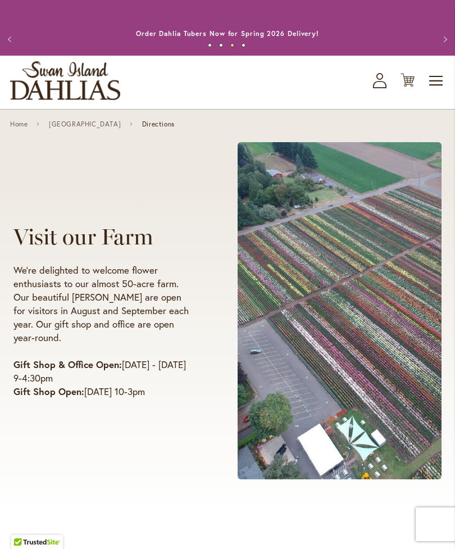 The image size is (455, 549). I want to click on a: Order Dahlia Tubers Now for Spring 2026 Delivery!, so click(227, 33).